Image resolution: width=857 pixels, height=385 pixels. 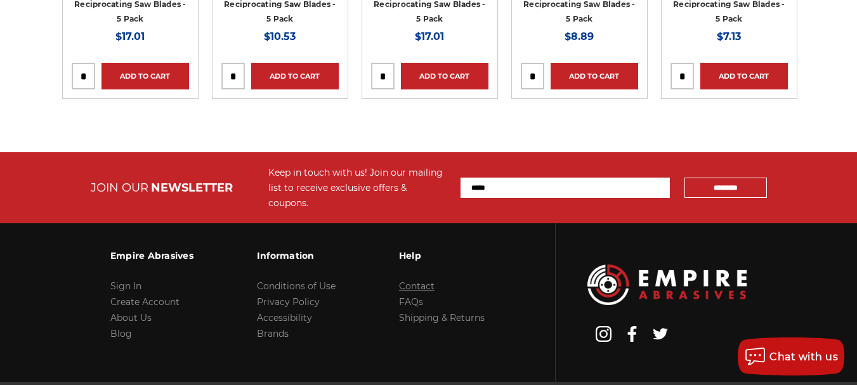 I want to click on a: Privacy Policy, so click(x=288, y=302).